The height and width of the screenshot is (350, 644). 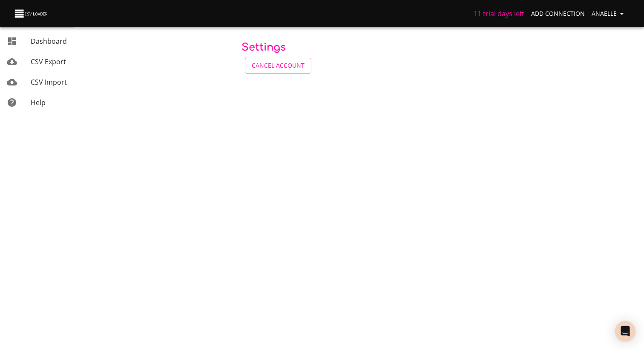 What do you see at coordinates (609, 14) in the screenshot?
I see `button: Anaelle` at bounding box center [609, 14].